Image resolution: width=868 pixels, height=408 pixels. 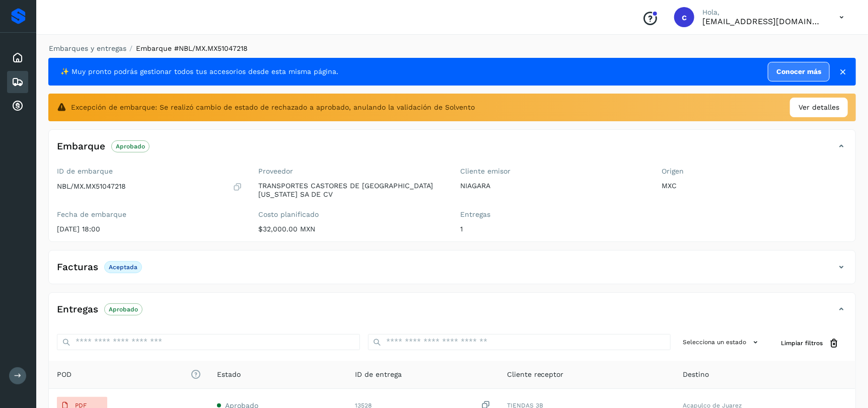 What do you see at coordinates (150, 171) in the screenshot?
I see `label: ID de embarque` at bounding box center [150, 171].